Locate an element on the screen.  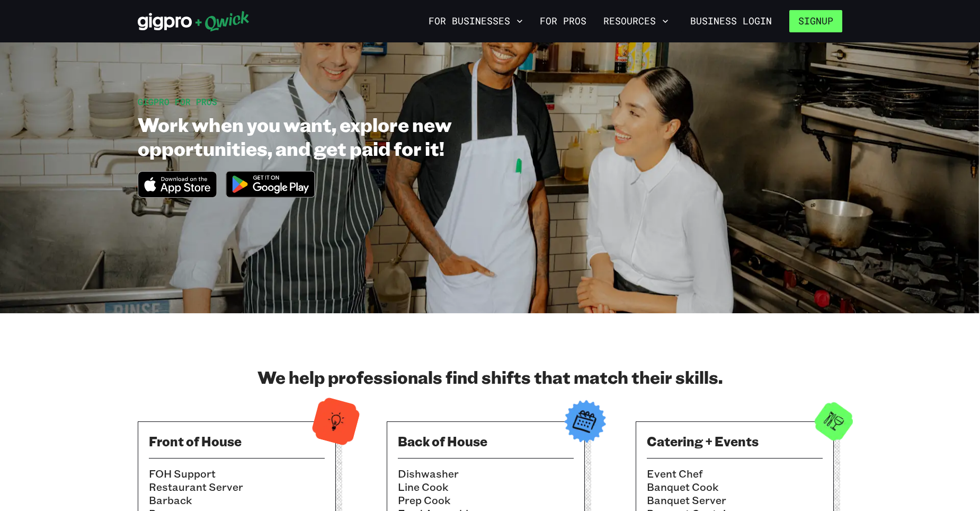
li: FOH Support is located at coordinates (237, 473).